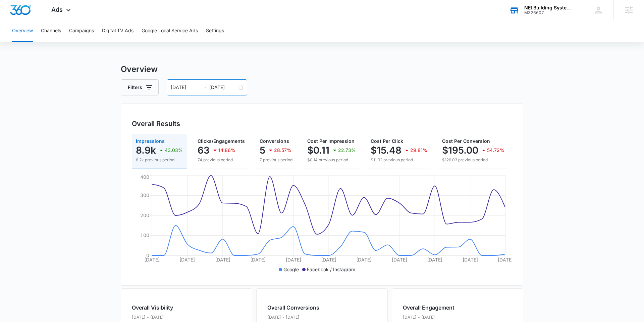 The width and height of the screenshot is (644, 322). Describe the element at coordinates (399, 160) in the screenshot. I see `p: $11.92 previous period` at that location.